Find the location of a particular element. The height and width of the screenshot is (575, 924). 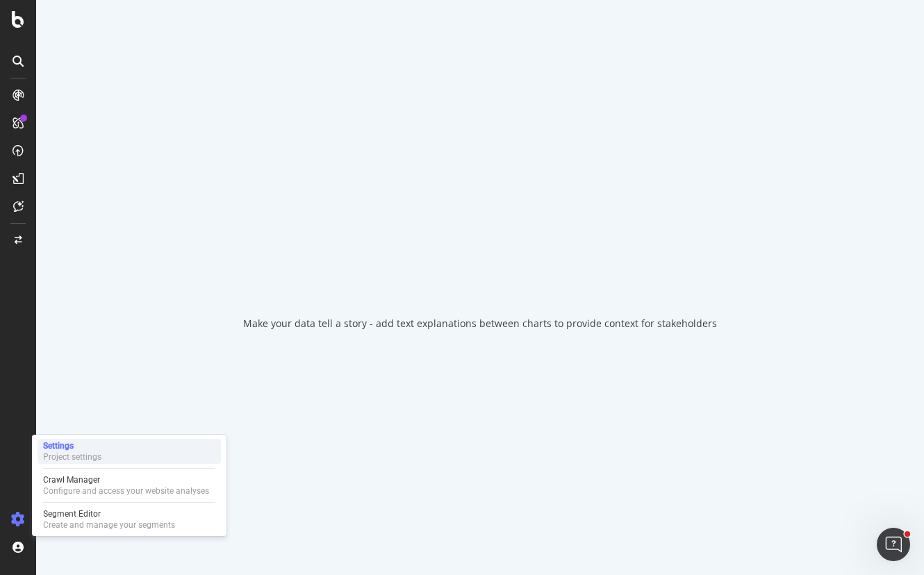

div: Crawl Manager is located at coordinates (125, 480).